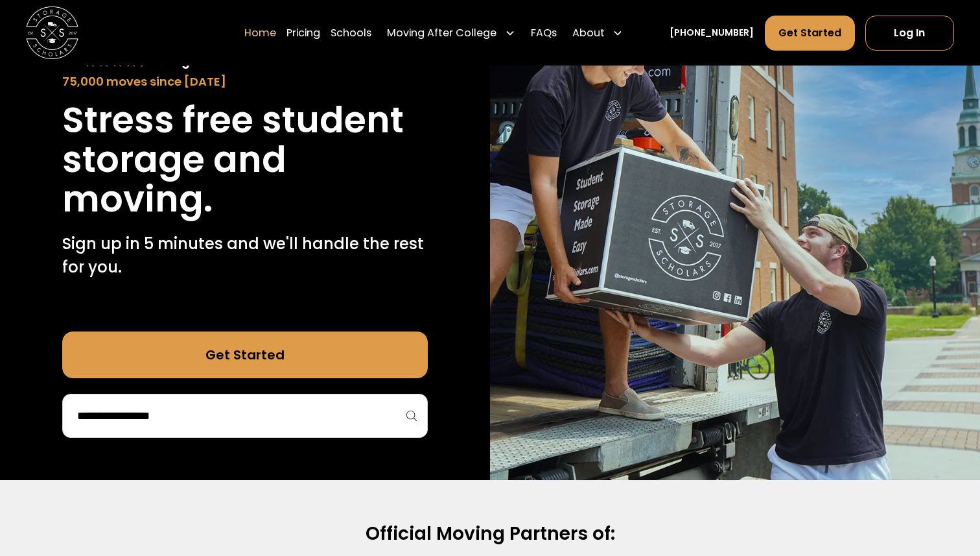 The image size is (980, 556). What do you see at coordinates (910, 32) in the screenshot?
I see `a: Log In` at bounding box center [910, 32].